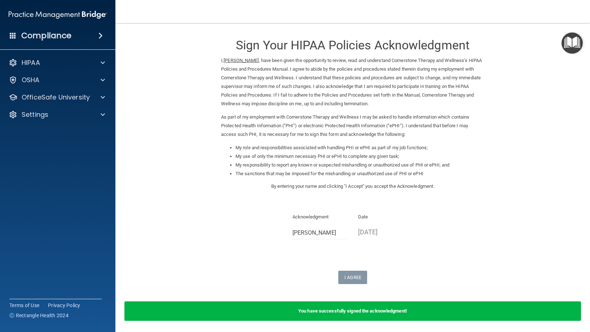 The height and width of the screenshot is (332, 590). What do you see at coordinates (31, 80) in the screenshot?
I see `p: OSHA` at bounding box center [31, 80].